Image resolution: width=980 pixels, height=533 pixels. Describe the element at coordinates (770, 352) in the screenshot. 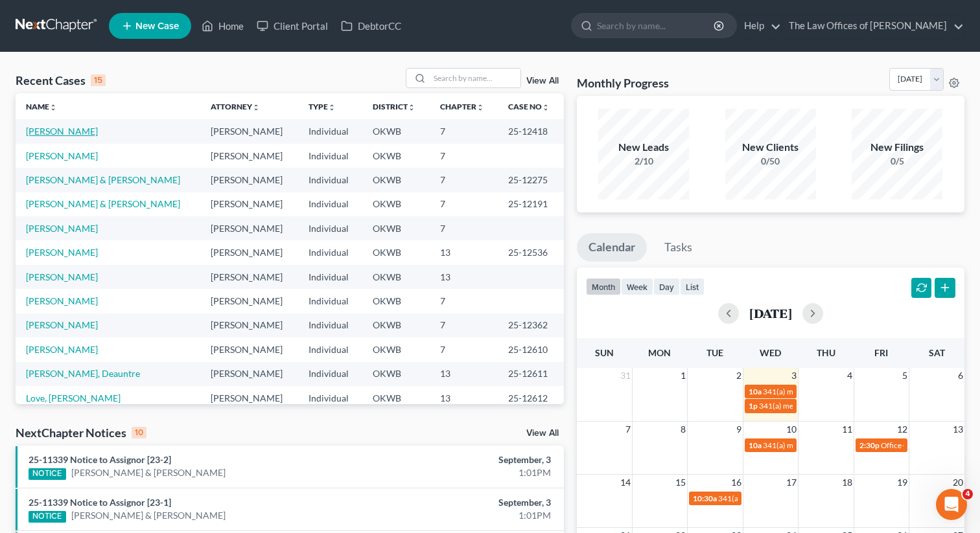

I see `span: Wed` at that location.